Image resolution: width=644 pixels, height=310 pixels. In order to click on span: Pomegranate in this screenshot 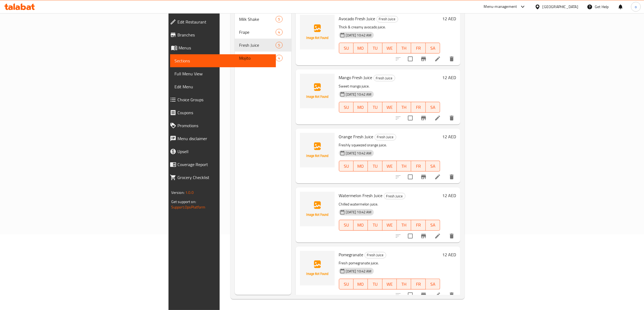, I will do `click(351, 255)`.